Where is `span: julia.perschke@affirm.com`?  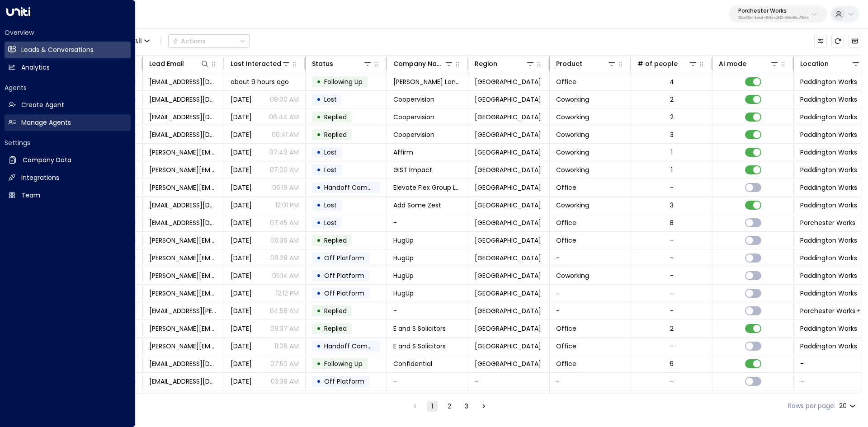
span: julia.perschke@affirm.com is located at coordinates (183, 153).